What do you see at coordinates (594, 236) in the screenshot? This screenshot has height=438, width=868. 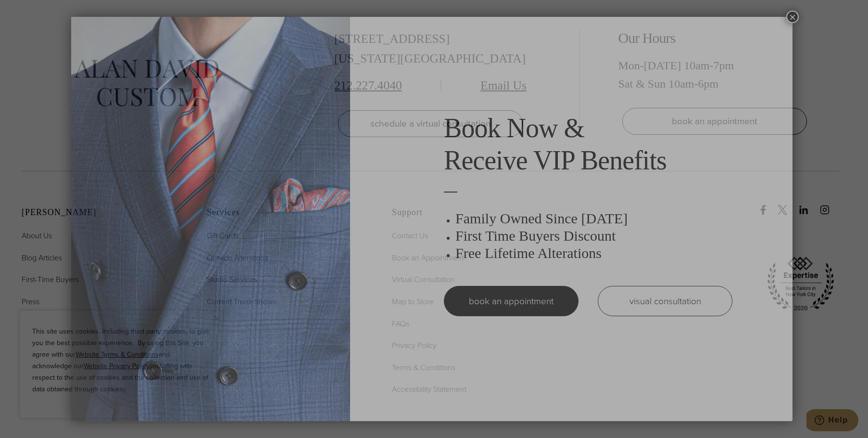 I see `h3: First Time Buyers Discount` at bounding box center [594, 236].